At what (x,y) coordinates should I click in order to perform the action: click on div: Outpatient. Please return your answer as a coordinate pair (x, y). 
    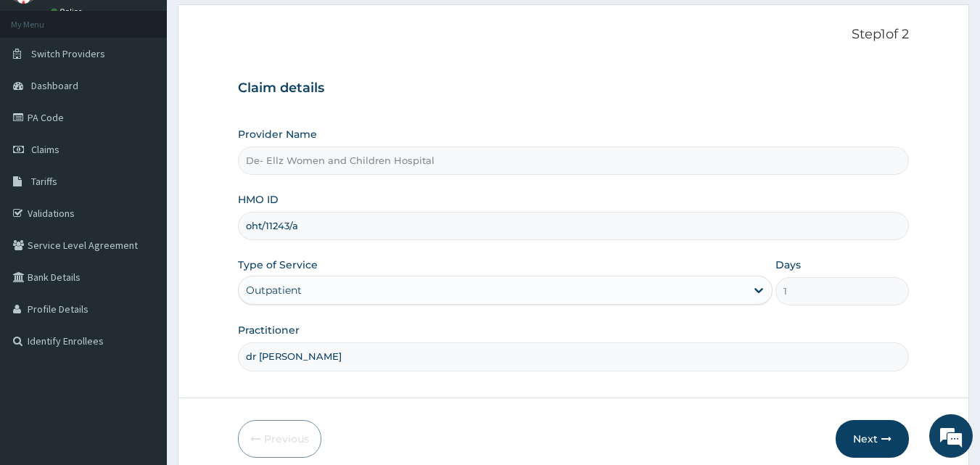
    Looking at the image, I should click on (273, 290).